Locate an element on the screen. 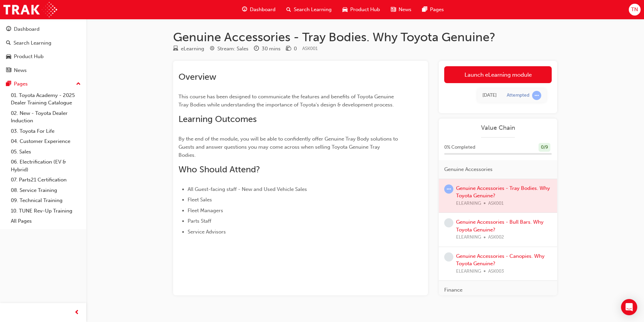  button: DashboardSearch LearningProduct HubNews is located at coordinates (43, 49).